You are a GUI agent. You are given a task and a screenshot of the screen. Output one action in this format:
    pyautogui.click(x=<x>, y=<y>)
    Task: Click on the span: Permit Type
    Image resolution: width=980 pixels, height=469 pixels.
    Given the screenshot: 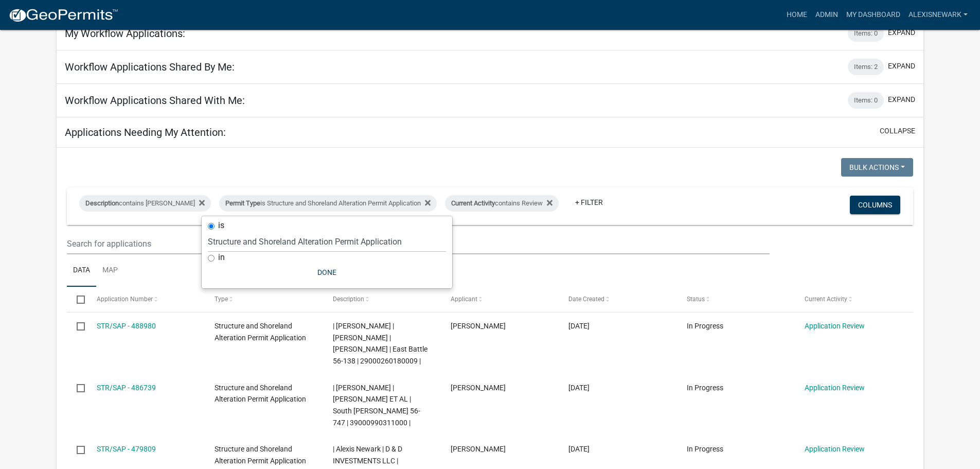 What is the action you would take?
    pyautogui.click(x=243, y=203)
    